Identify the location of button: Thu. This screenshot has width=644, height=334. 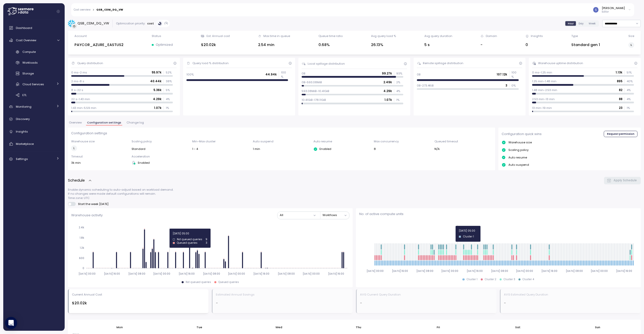
(359, 328).